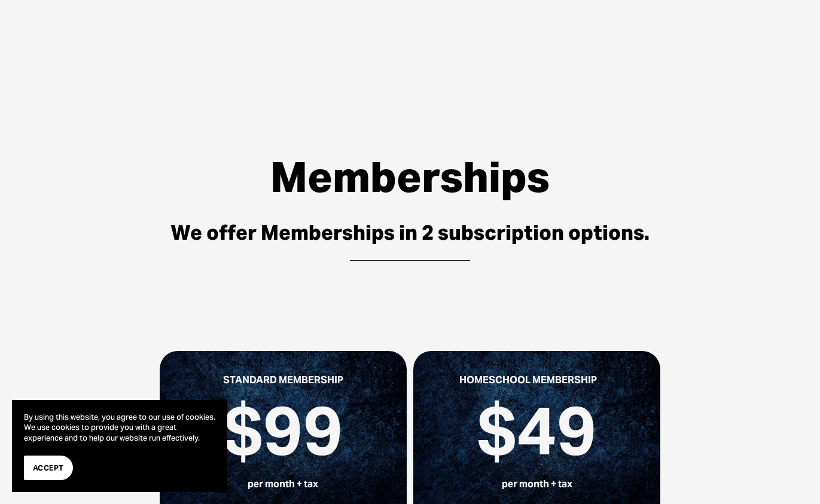  I want to click on strong: $49, so click(536, 430).